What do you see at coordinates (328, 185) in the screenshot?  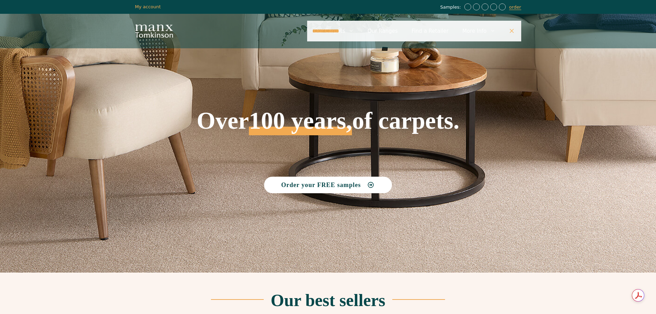 I see `a: Order your FREE samples` at bounding box center [328, 185].